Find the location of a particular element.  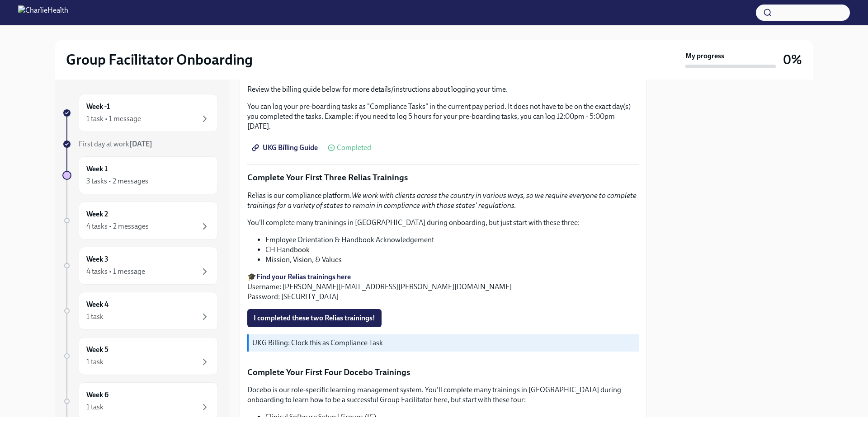

a: Week 41 task is located at coordinates (140, 310).